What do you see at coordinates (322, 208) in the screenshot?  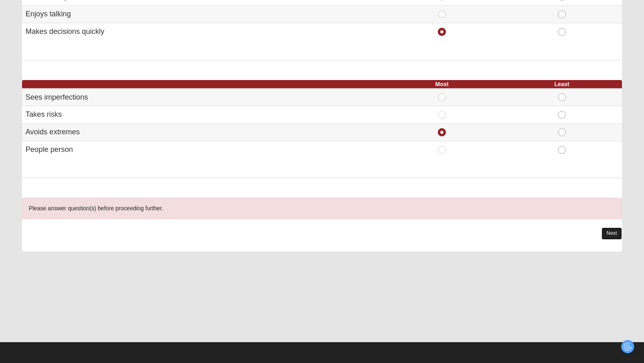 I see `div: Please answer question(s) before proceeding further.` at bounding box center [322, 208].